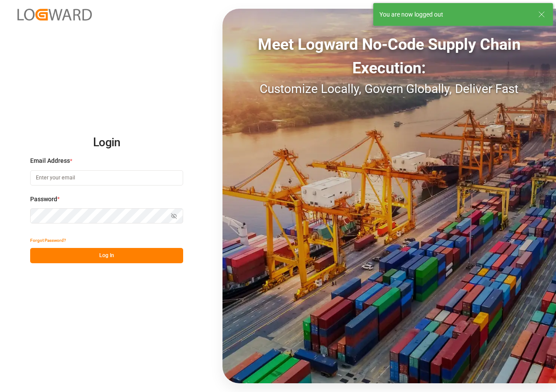 This screenshot has height=392, width=556. I want to click on button: Log In, so click(107, 255).